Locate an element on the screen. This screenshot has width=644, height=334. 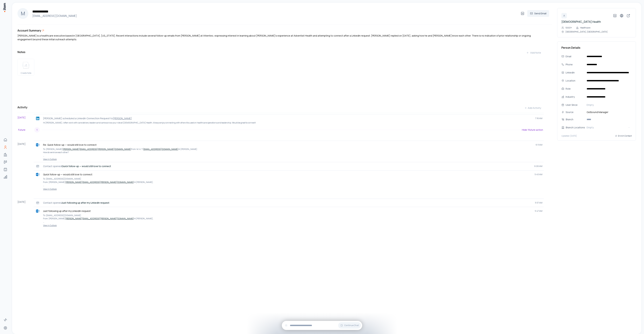
span: 5:57 AM is located at coordinates (539, 203).